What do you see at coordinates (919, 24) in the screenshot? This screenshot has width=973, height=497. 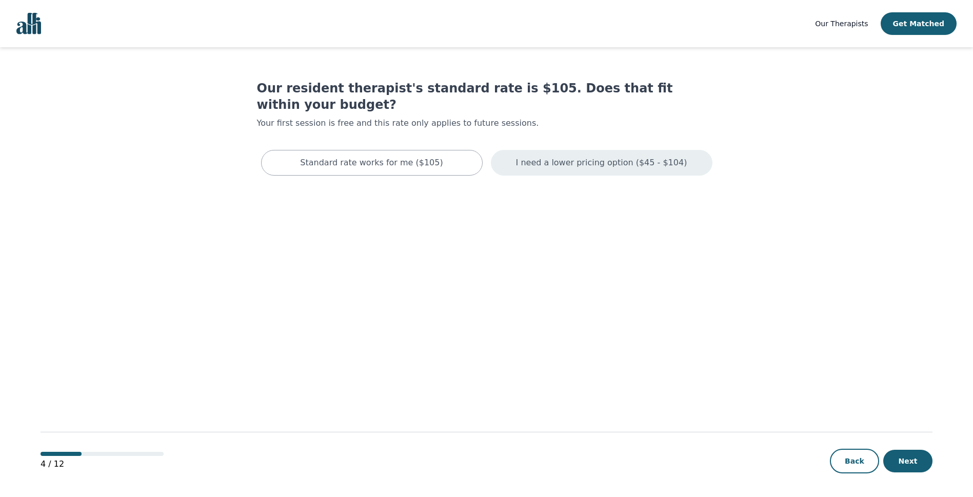 I see `button: Get Matched` at bounding box center [919, 24].